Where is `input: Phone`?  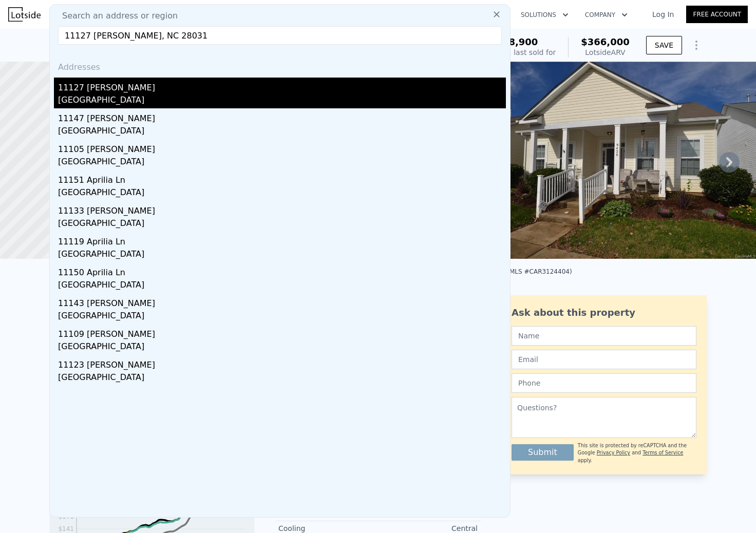 input: Phone is located at coordinates (604, 383).